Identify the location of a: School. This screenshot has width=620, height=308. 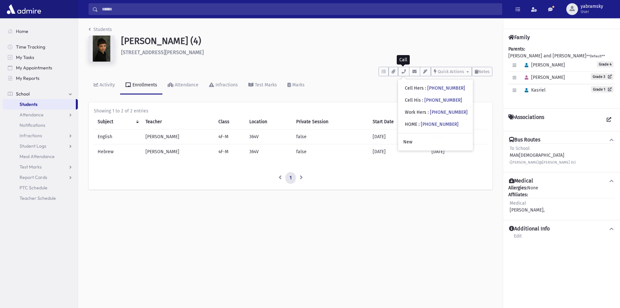
(40, 94).